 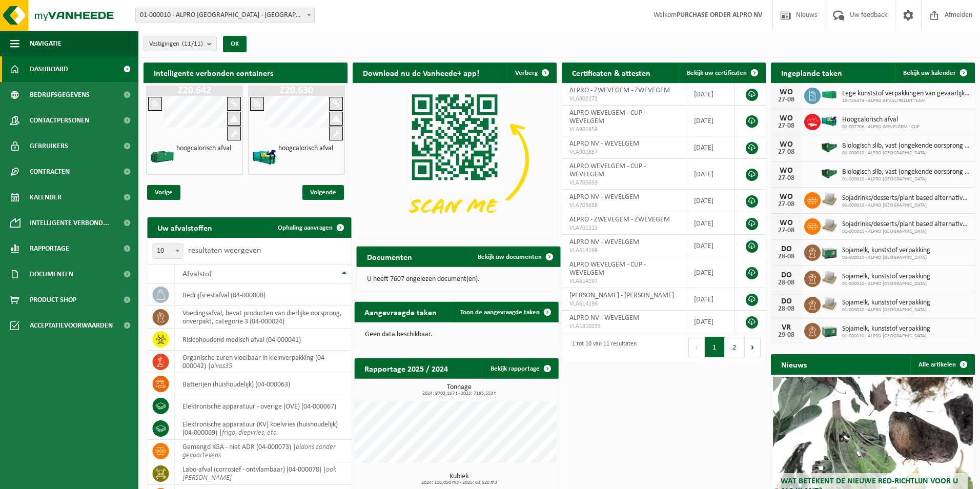 What do you see at coordinates (811, 72) in the screenshot?
I see `h2: Ingeplande taken` at bounding box center [811, 72].